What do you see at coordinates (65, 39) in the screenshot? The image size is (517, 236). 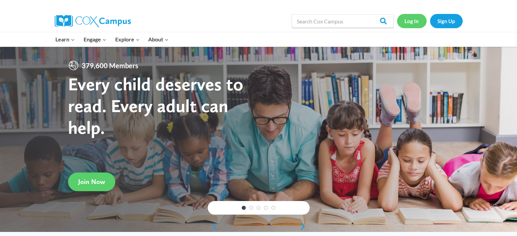 I see `button: Child menu of Learn` at bounding box center [65, 39].